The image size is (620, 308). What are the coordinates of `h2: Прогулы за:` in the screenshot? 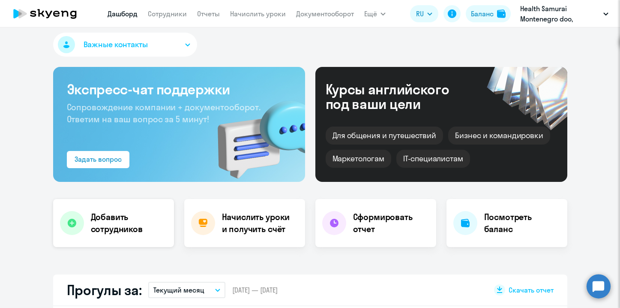 It's located at (104, 290).